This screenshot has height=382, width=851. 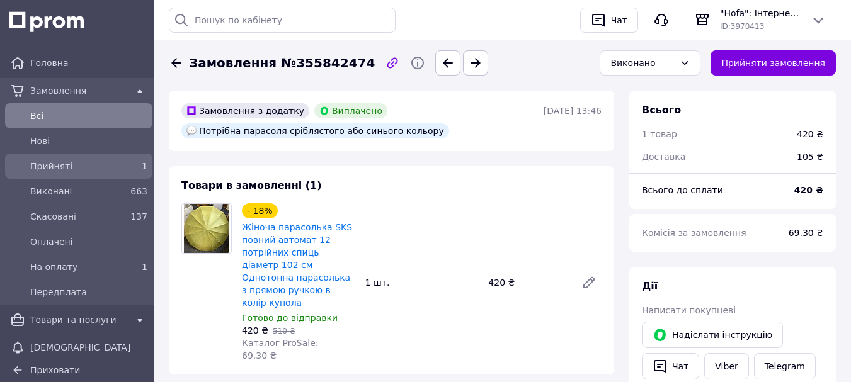 I want to click on span: Всього до сплати, so click(x=682, y=190).